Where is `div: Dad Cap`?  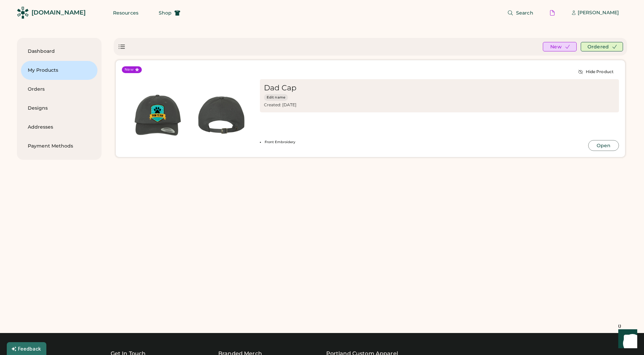 div: Dad Cap is located at coordinates (281, 88).